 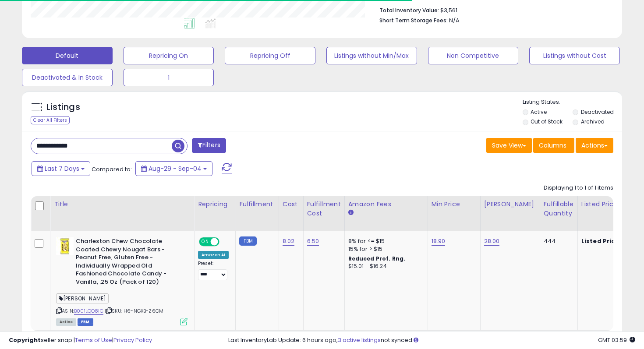 I want to click on a: 8.02, so click(x=289, y=242).